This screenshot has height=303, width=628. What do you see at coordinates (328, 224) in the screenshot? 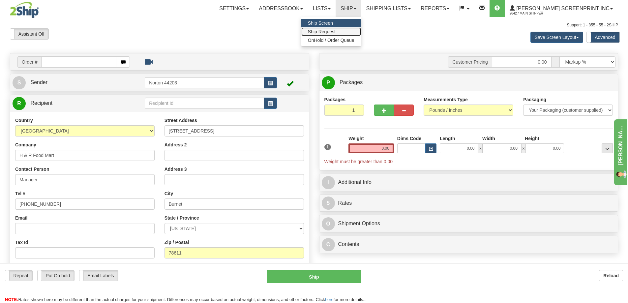
I see `span: O` at bounding box center [328, 224].